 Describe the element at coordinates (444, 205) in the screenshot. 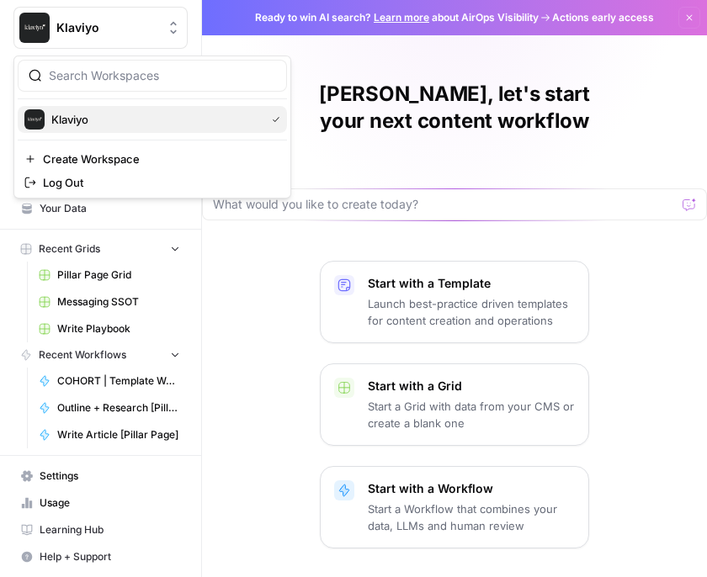

I see `input: What would you like to create today?` at that location.